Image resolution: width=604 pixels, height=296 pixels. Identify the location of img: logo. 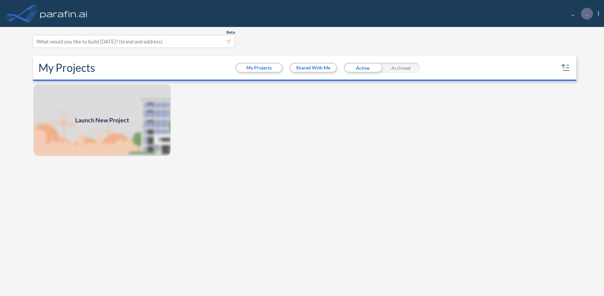
(64, 13).